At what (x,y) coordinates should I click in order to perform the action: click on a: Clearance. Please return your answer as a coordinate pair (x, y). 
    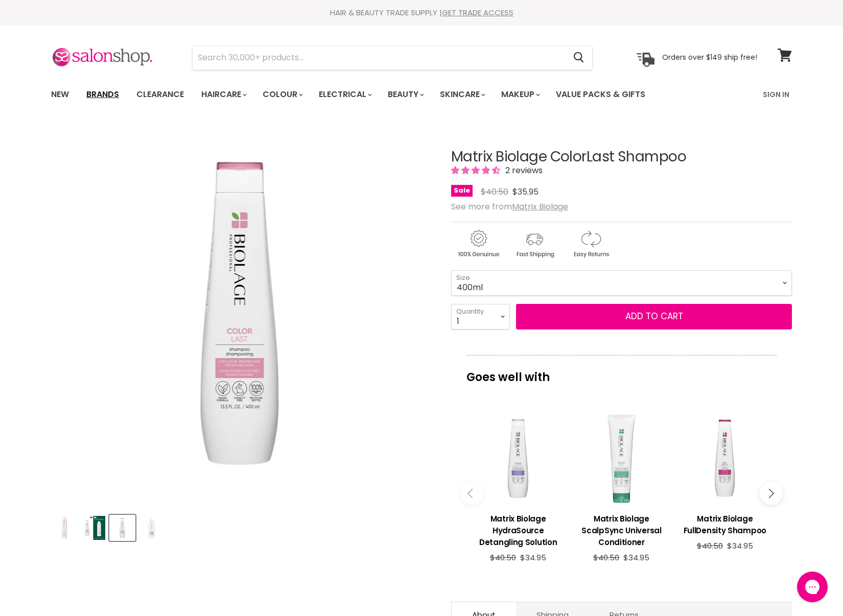
    Looking at the image, I should click on (160, 94).